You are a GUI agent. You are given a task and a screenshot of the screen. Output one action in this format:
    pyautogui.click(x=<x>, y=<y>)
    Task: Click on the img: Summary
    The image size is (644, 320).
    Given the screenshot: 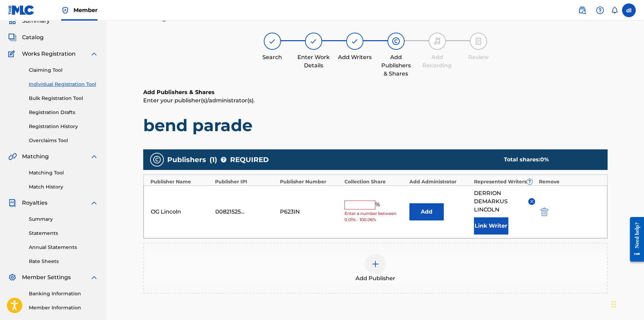 What is the action you would take?
    pyautogui.click(x=12, y=21)
    